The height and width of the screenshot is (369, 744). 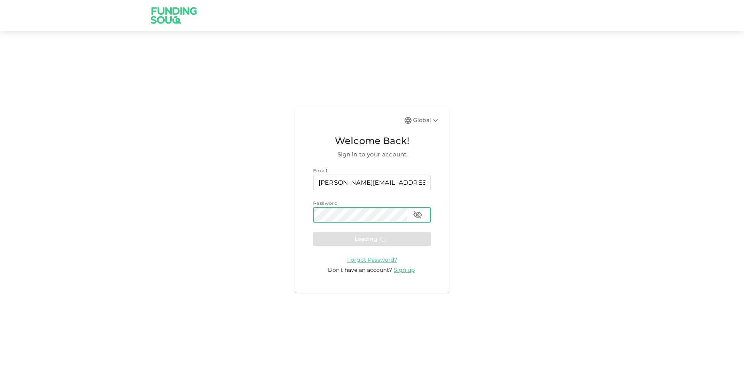 I want to click on span: Welcome Back!, so click(x=372, y=141).